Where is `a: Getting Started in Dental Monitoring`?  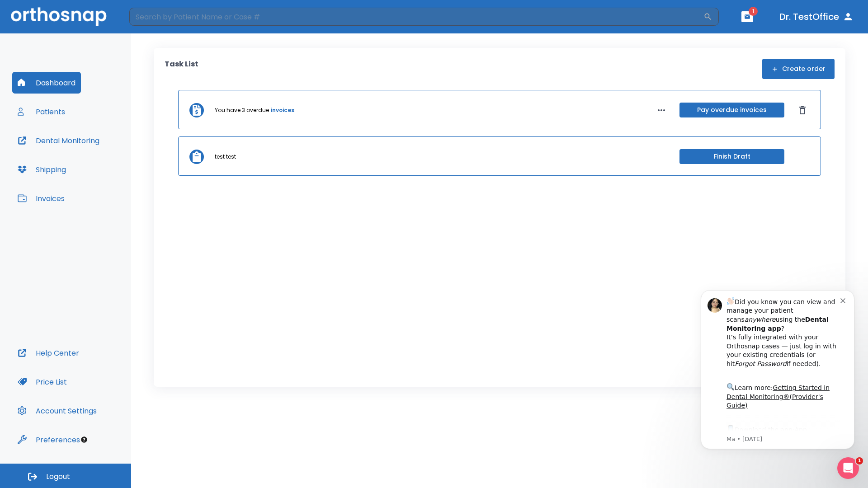 a: Getting Started in Dental Monitoring is located at coordinates (91, 113).